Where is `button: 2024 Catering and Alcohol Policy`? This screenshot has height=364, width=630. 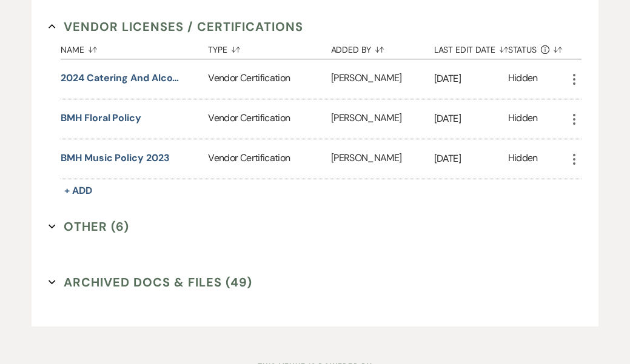 button: 2024 Catering and Alcohol Policy is located at coordinates (122, 78).